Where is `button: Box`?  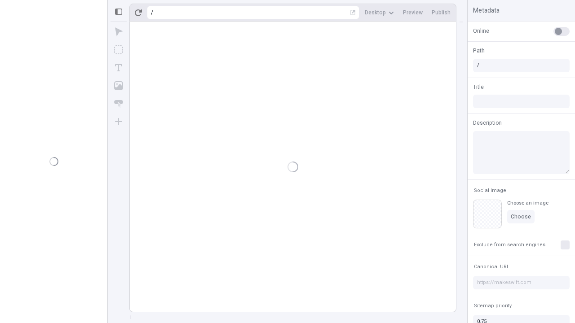
button: Box is located at coordinates (119, 50).